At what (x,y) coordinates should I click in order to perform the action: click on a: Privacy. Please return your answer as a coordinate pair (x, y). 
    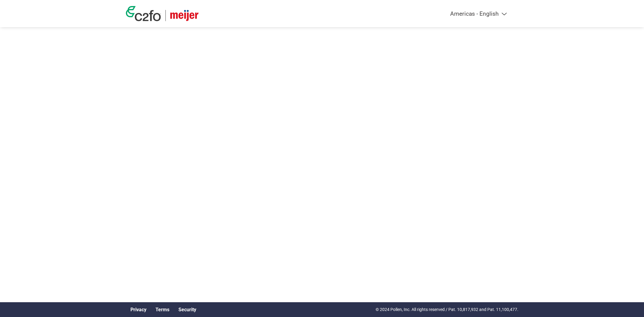
    Looking at the image, I should click on (139, 309).